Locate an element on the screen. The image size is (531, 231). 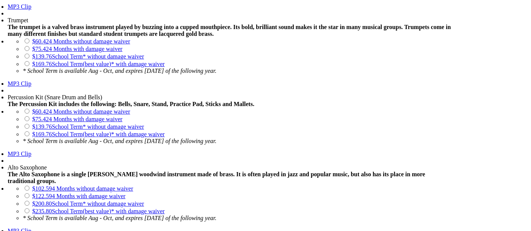
strong: The Percussion Kit includes the following: Bells, Snare, Stand, Practice Pad, Sticks and Mallets. is located at coordinates (131, 104).